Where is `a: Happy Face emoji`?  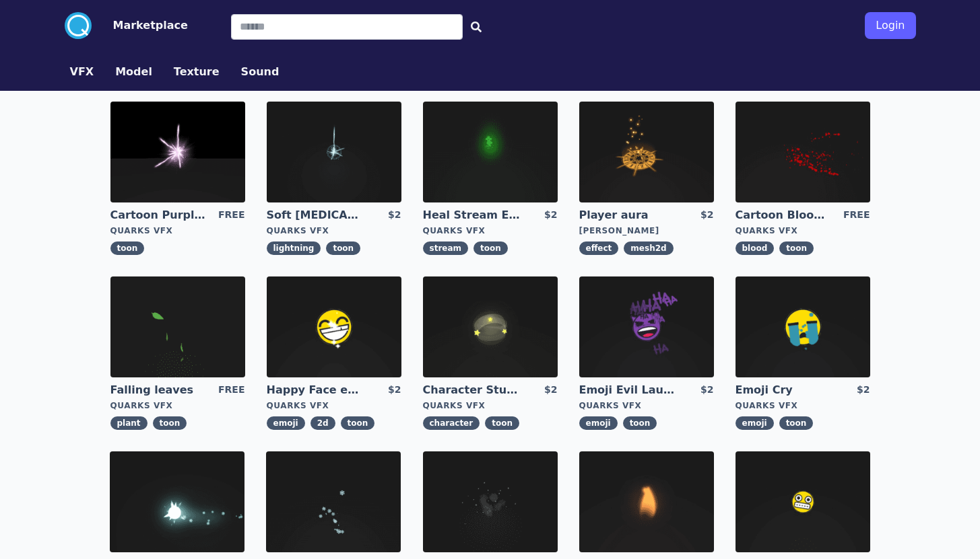
a: Happy Face emoji is located at coordinates (315, 391).